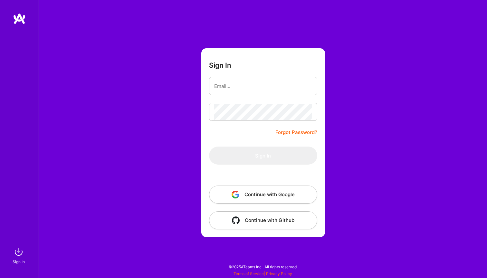 This screenshot has height=278, width=487. What do you see at coordinates (19, 255) in the screenshot?
I see `a: sign inSign In` at bounding box center [19, 255].